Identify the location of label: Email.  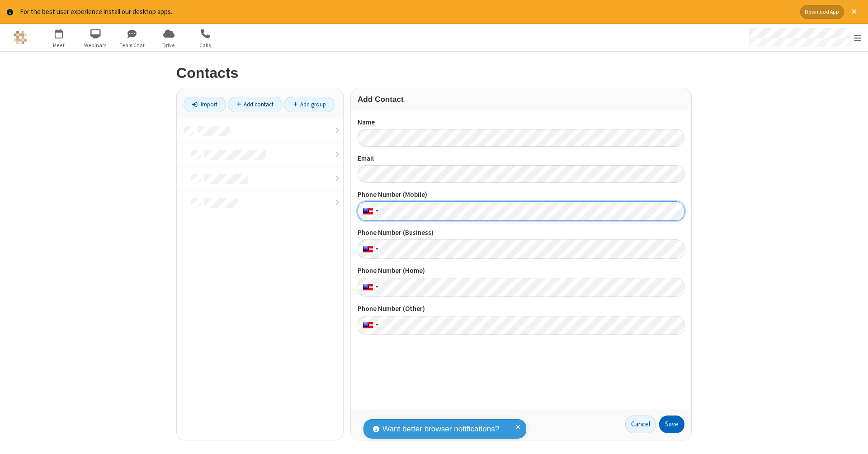
(521, 159).